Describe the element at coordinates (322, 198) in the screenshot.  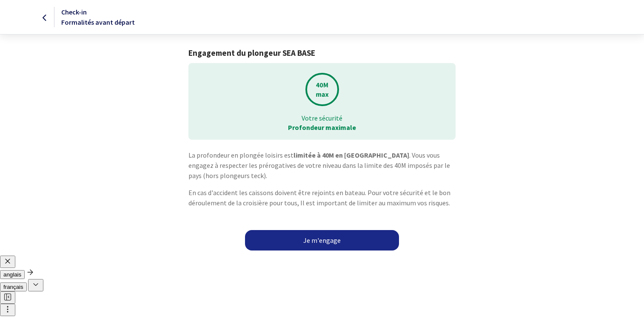
I see `p: En cas d'accident les caissons doivent être rejoints en bateau. Pour votre sécurité et le bon dér...` at that location.